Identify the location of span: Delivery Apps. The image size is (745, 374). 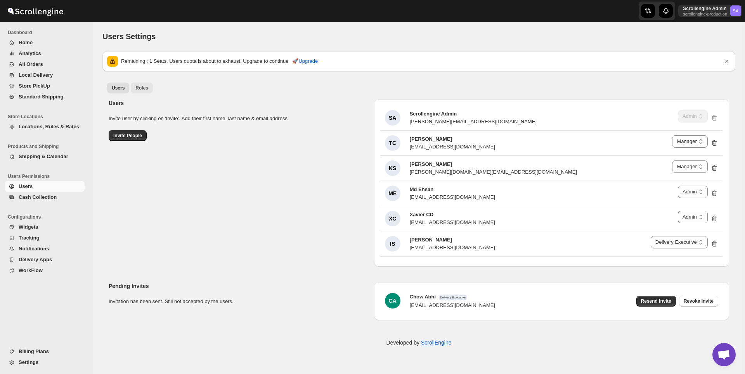
(35, 260).